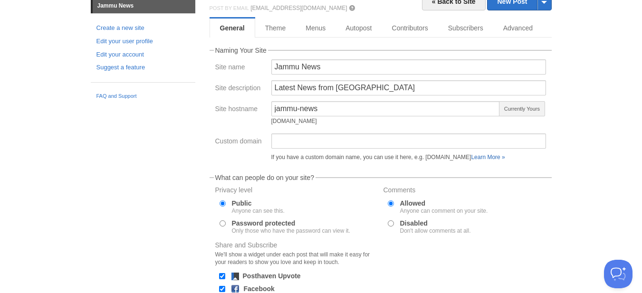  What do you see at coordinates (315, 28) in the screenshot?
I see `a: Menus` at bounding box center [315, 28].